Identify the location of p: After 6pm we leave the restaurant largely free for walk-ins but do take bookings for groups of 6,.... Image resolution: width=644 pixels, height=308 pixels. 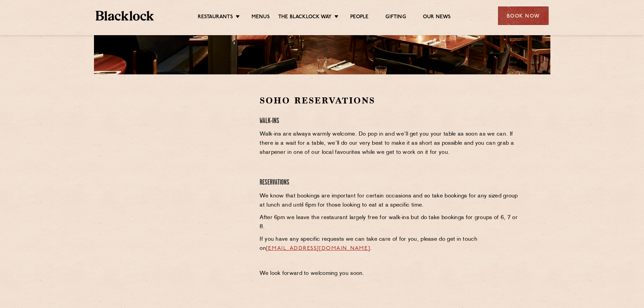
(389, 223).